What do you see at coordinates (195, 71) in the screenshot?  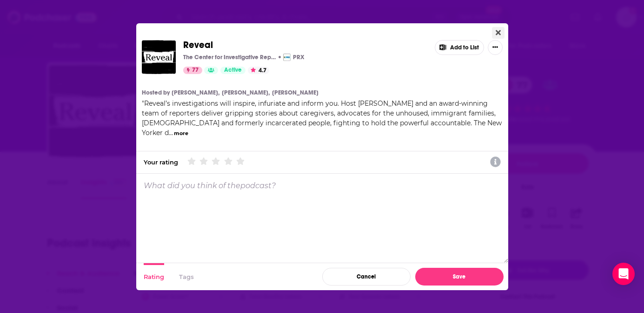 I see `span: 77` at bounding box center [195, 71].